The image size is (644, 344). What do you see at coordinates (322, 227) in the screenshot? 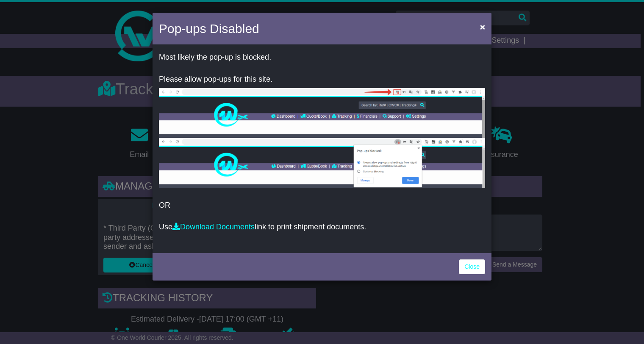
I see `p: Use link to print shipment documents.` at bounding box center [322, 227].